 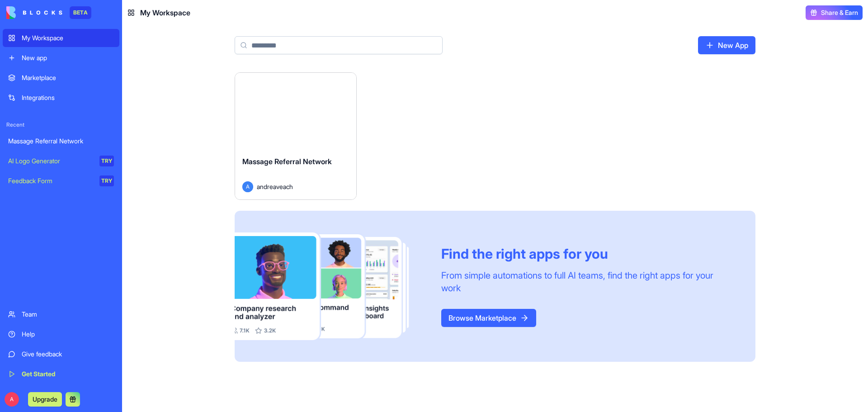 I want to click on span: My Workspace, so click(x=165, y=13).